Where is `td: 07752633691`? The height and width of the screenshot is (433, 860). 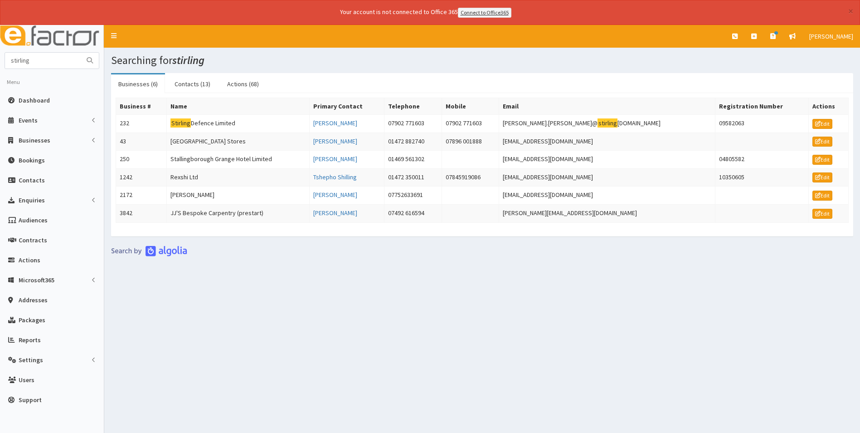 td: 07752633691 is located at coordinates (413, 195).